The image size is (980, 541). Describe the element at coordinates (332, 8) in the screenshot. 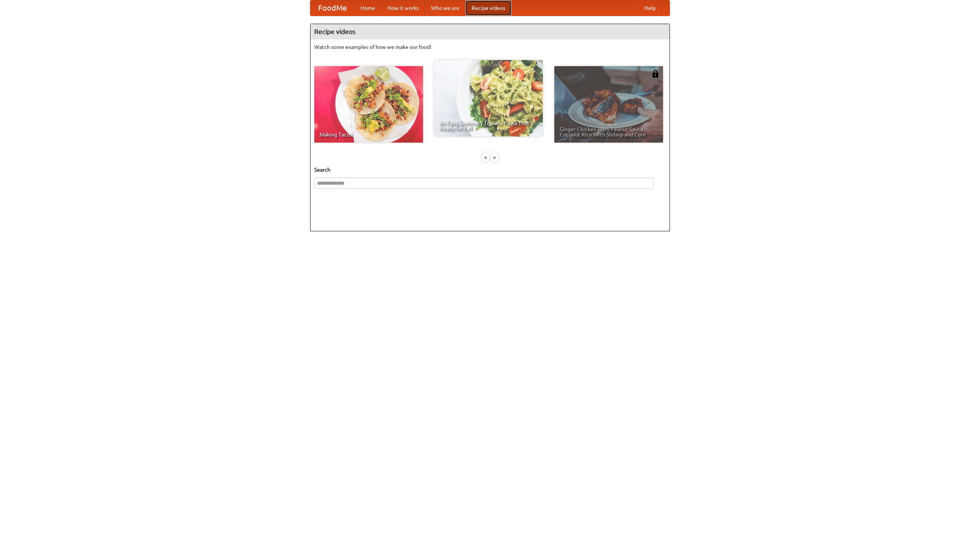

I see `a: FoodMe` at that location.